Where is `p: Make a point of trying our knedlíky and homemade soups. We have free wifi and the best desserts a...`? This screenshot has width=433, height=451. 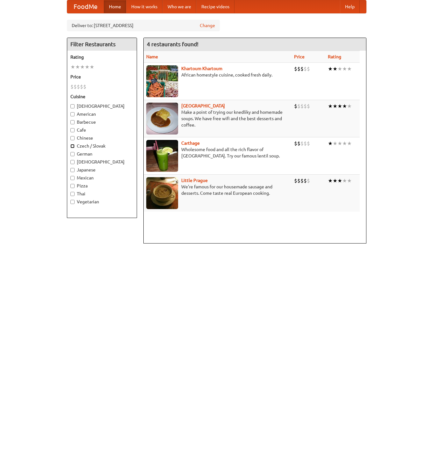 p: Make a point of trying our knedlíky and homemade soups. We have free wifi and the best desserts a... is located at coordinates (218, 119).